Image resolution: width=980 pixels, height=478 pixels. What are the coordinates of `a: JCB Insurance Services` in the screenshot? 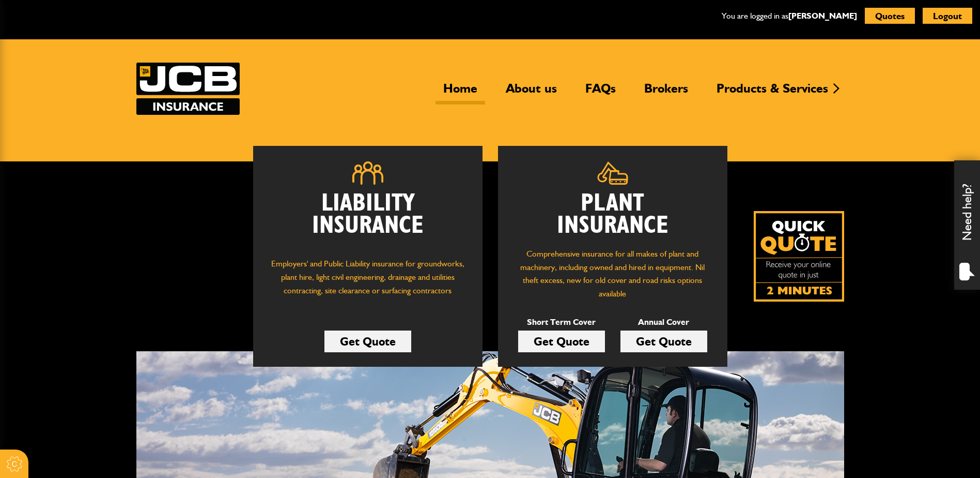 It's located at (188, 88).